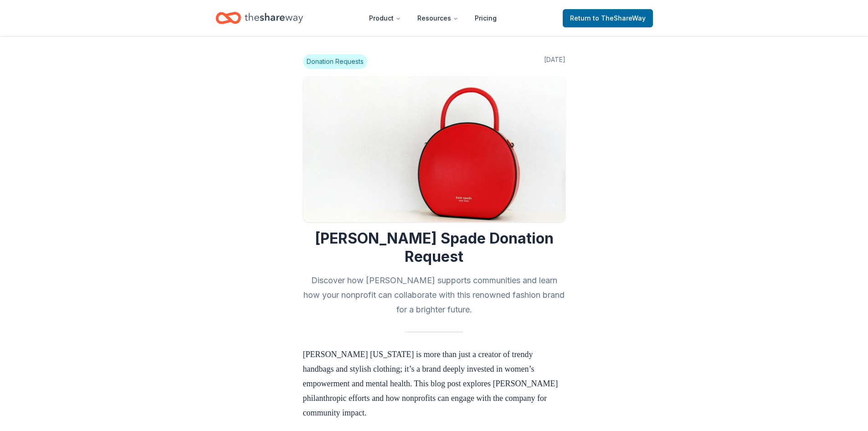  Describe the element at coordinates (433, 17) in the screenshot. I see `nav: Main` at that location.